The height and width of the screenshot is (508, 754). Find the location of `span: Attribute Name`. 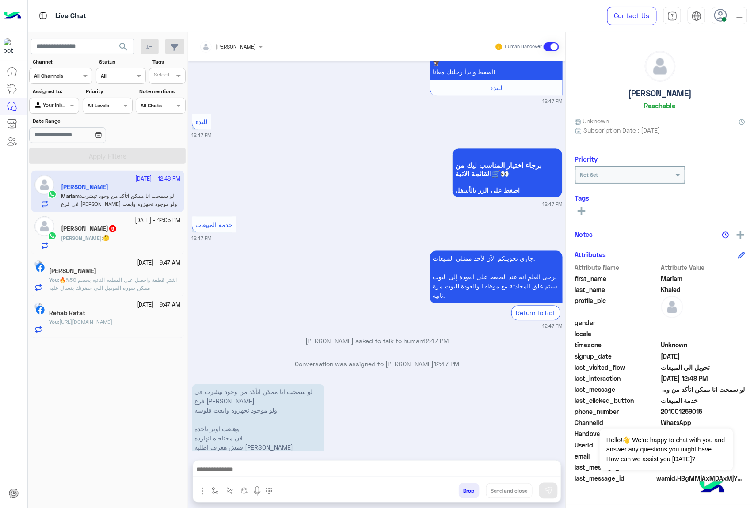

span: Attribute Name is located at coordinates (617, 267).